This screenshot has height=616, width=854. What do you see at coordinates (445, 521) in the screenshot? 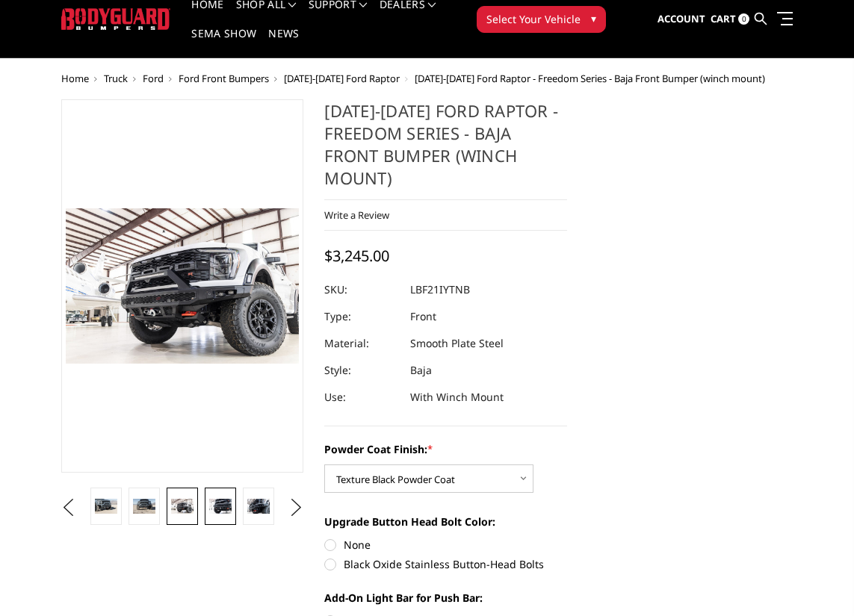
I see `label: Upgrade Button Head Bolt Color:` at bounding box center [445, 521].